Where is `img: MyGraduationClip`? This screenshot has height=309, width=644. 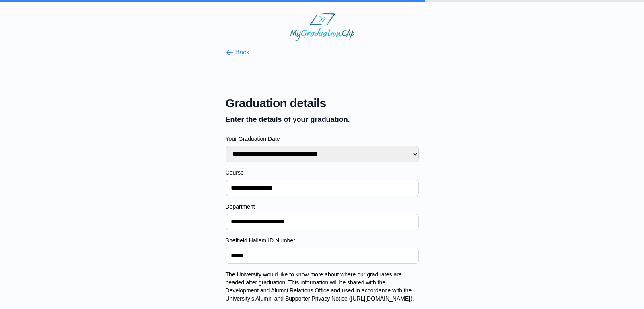
img: MyGraduationClip is located at coordinates (322, 27).